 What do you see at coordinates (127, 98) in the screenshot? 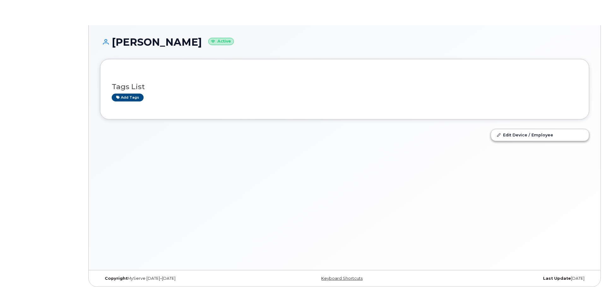
I see `a: Add tags` at bounding box center [127, 98].